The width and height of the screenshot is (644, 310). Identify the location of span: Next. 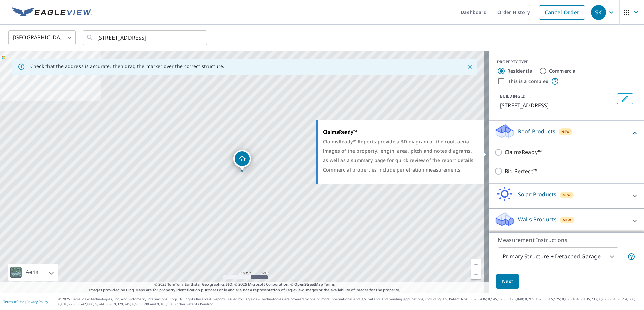
(507, 281).